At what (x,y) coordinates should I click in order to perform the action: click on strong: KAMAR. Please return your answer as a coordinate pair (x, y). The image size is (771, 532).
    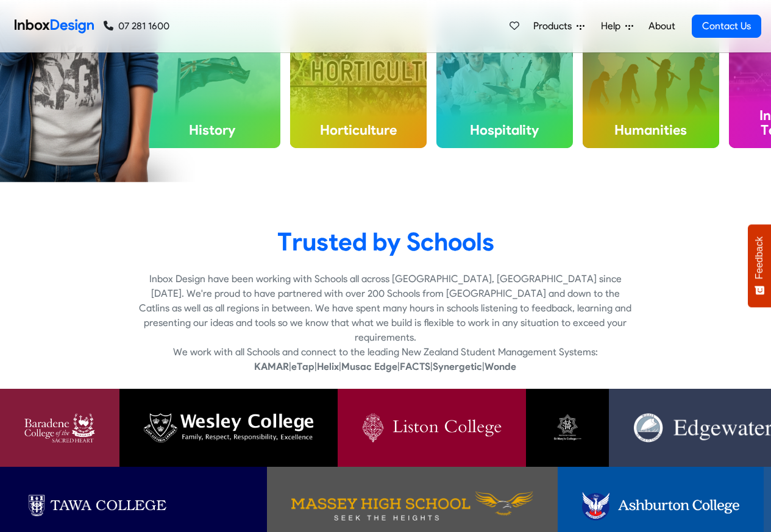
    Looking at the image, I should click on (272, 366).